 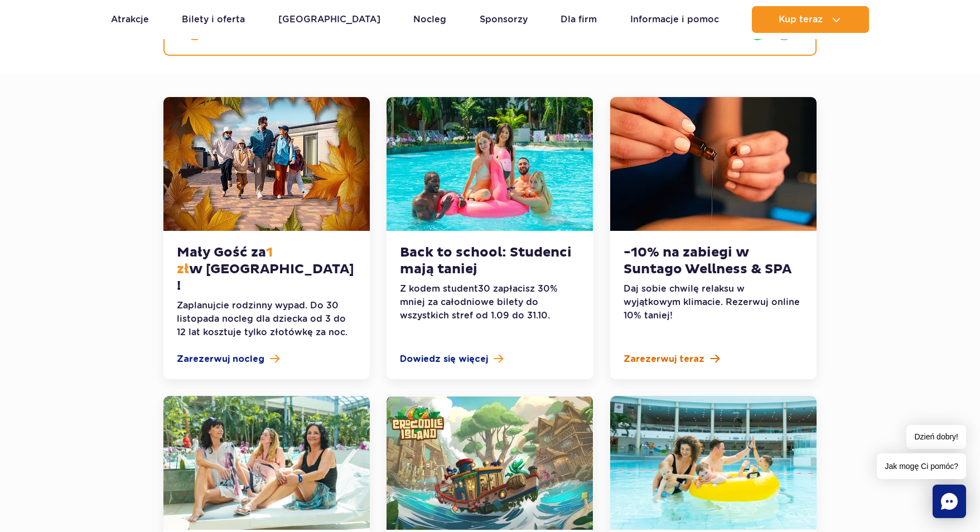 What do you see at coordinates (490, 302) in the screenshot?
I see `p: Z kodem student30 zapłacisz 30% mniej za całodniowe bilety do wszystkich stref od 1.09 do 31.10.` at bounding box center [490, 302].